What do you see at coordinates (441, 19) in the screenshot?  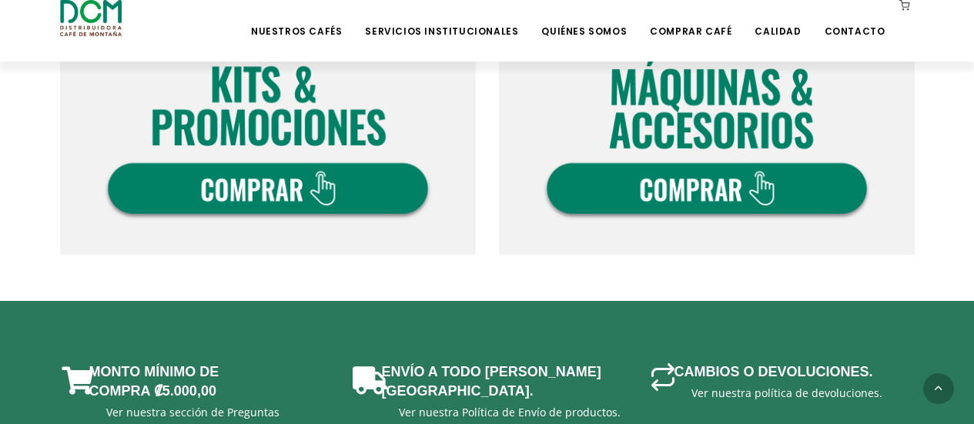 I see `a: Servicios Institucionales` at bounding box center [441, 19].